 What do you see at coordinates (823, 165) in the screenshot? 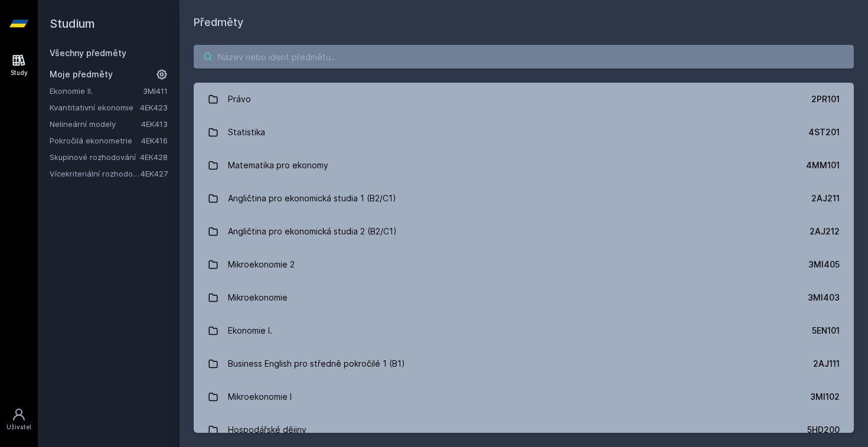
I see `div: 4MM101` at bounding box center [823, 165].